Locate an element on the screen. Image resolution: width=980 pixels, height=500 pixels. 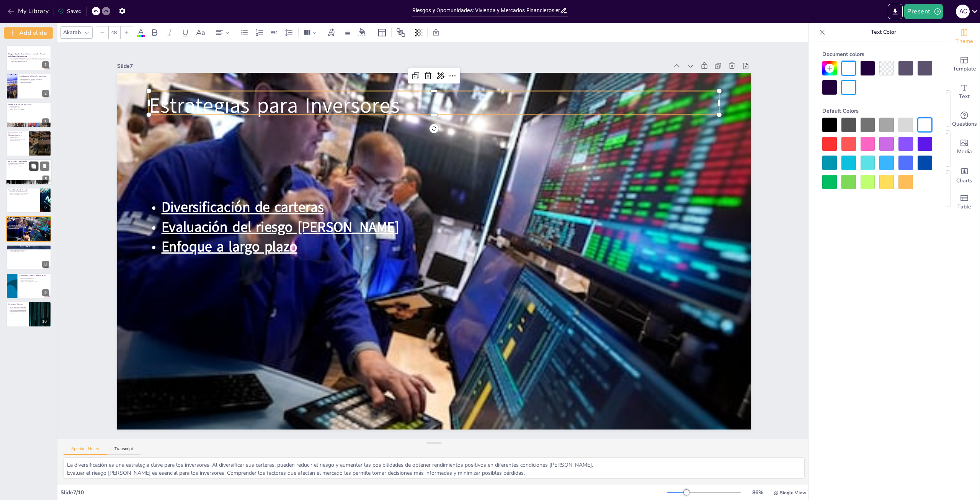
p: Text Color is located at coordinates (883, 32).